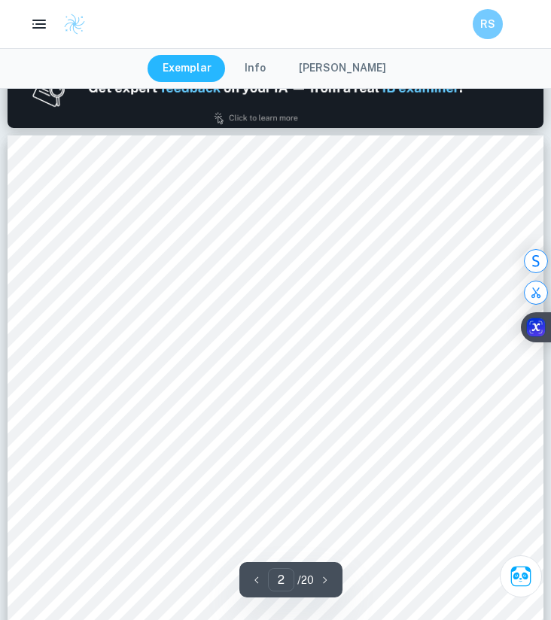  What do you see at coordinates (187, 69) in the screenshot?
I see `button: Exemplar` at bounding box center [187, 69].